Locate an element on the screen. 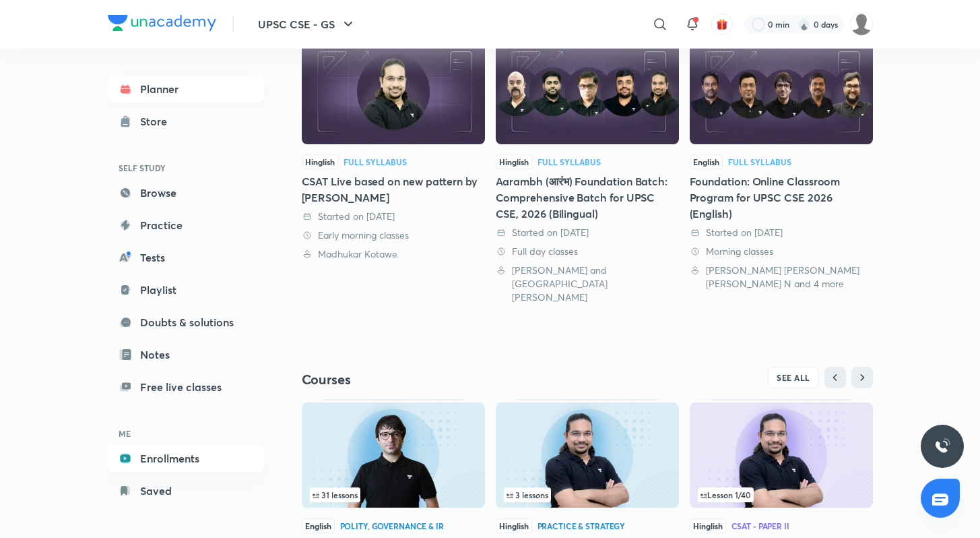  img: Ayush Kumar is located at coordinates (861, 25).